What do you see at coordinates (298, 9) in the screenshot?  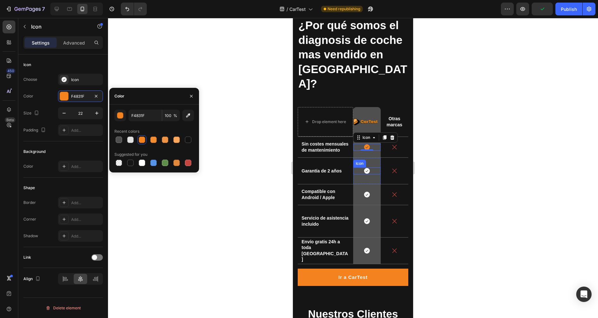 I see `span: CarTest` at bounding box center [298, 9].